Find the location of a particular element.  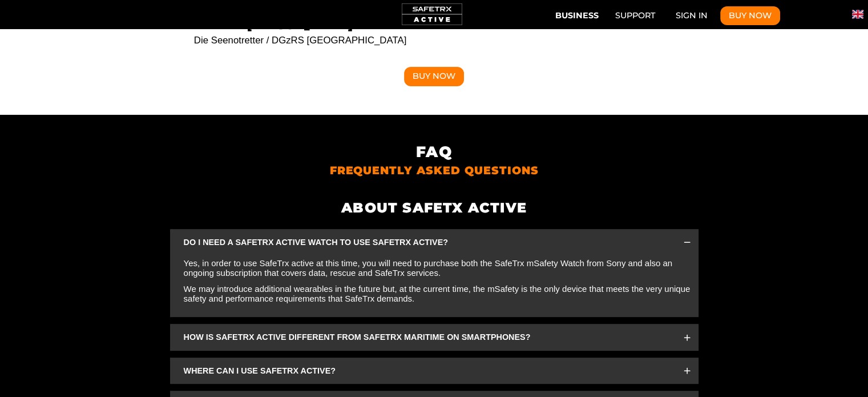

button: Where can I use SafeTrx Active? is located at coordinates (438, 371).